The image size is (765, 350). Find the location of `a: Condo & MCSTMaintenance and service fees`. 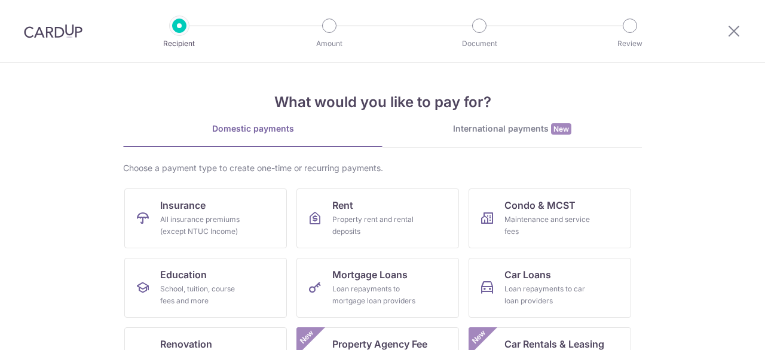

a: Condo & MCSTMaintenance and service fees is located at coordinates (550, 218).